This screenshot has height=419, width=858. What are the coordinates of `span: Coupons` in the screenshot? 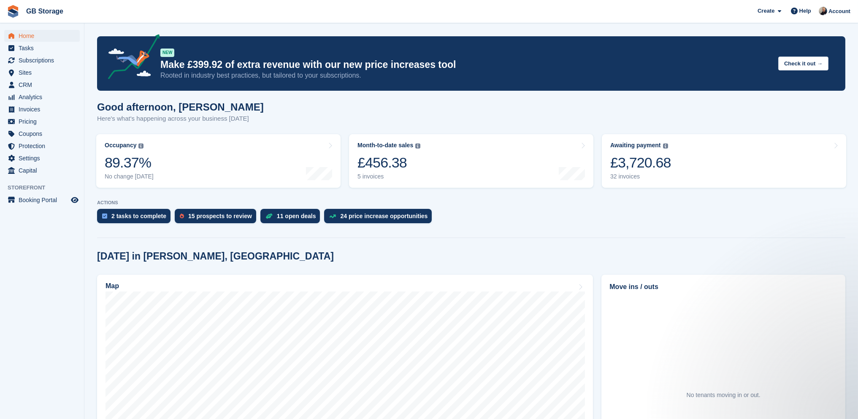 It's located at (44, 134).